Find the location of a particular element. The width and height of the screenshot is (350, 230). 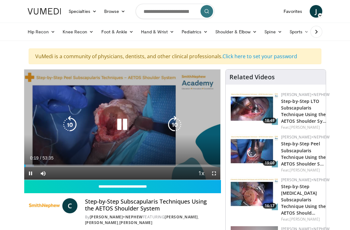

span: 53:35 is located at coordinates (48, 158).